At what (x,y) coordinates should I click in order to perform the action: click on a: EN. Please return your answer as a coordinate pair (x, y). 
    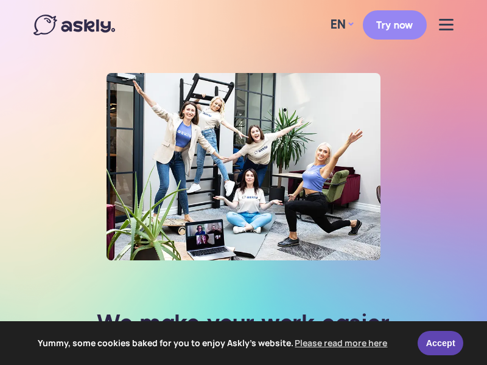
    Looking at the image, I should click on (342, 25).